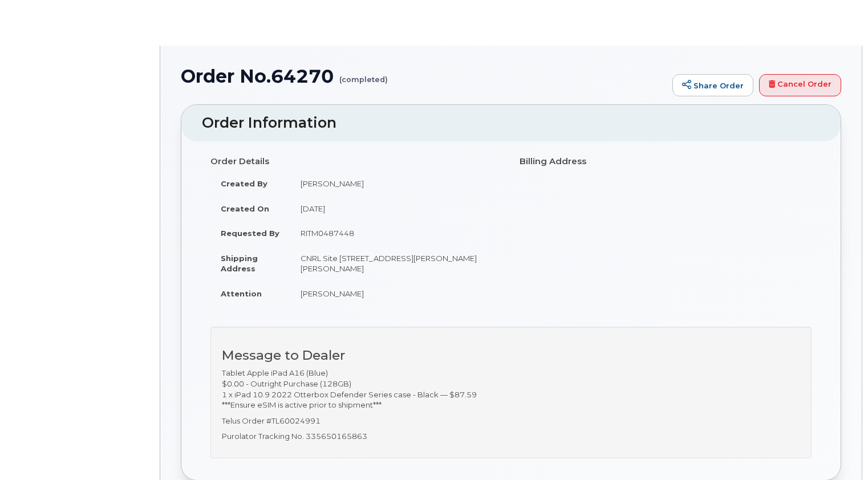 Image resolution: width=868 pixels, height=480 pixels. Describe the element at coordinates (713, 85) in the screenshot. I see `a: Share Order` at that location.